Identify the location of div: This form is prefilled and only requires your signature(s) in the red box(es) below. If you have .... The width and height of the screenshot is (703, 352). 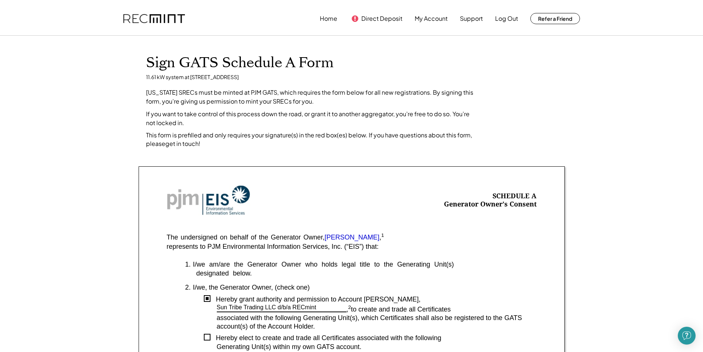
(313, 139).